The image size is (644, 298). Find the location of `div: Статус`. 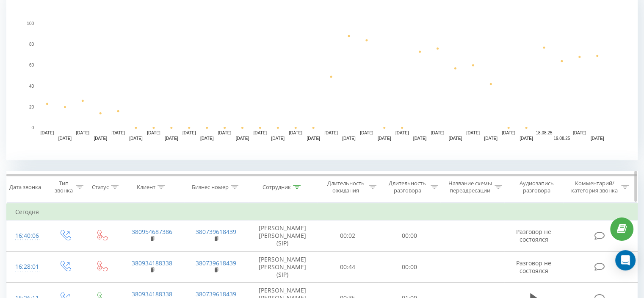

div: Статус is located at coordinates (100, 187).